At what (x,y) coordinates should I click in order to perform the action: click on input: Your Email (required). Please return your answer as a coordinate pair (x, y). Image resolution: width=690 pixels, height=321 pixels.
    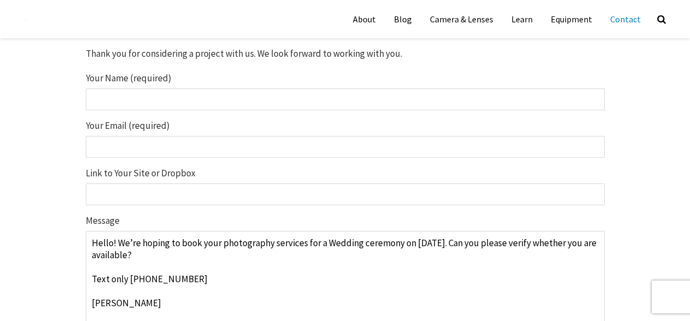
    Looking at the image, I should click on (345, 147).